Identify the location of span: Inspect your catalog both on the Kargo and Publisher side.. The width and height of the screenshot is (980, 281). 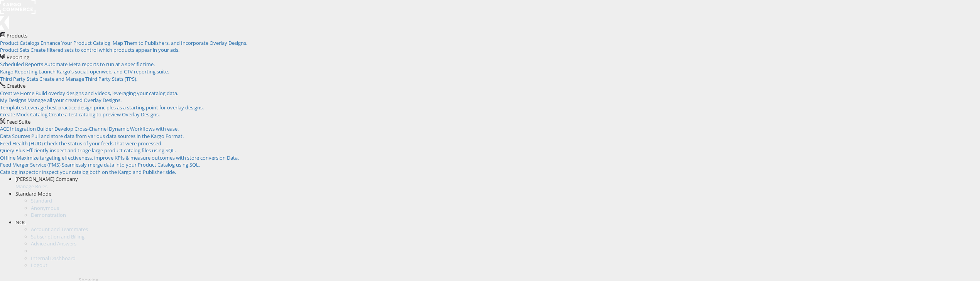
(109, 172).